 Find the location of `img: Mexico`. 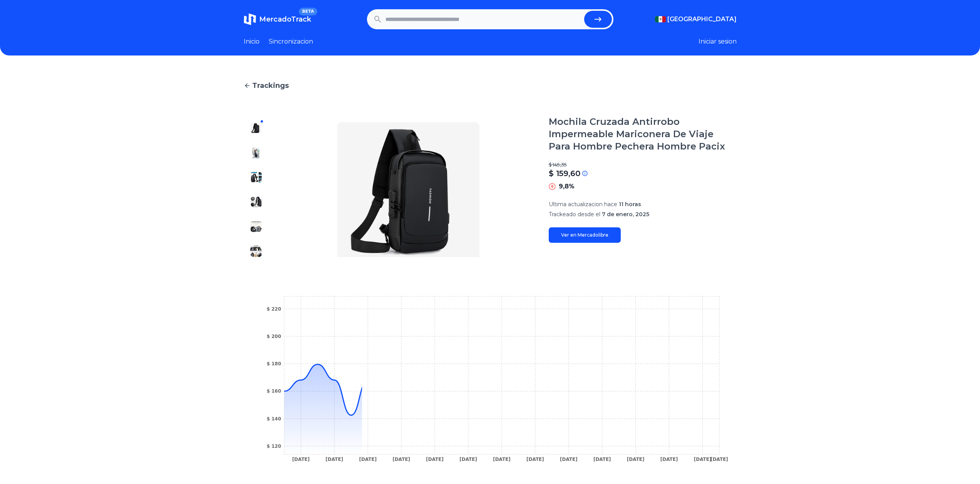

img: Mexico is located at coordinates (660, 19).